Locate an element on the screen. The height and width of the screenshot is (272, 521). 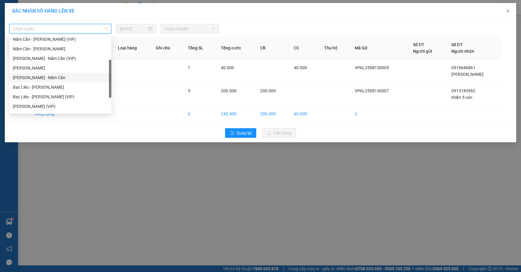
b: GỬI : VP An Lạc is located at coordinates (37, 48).